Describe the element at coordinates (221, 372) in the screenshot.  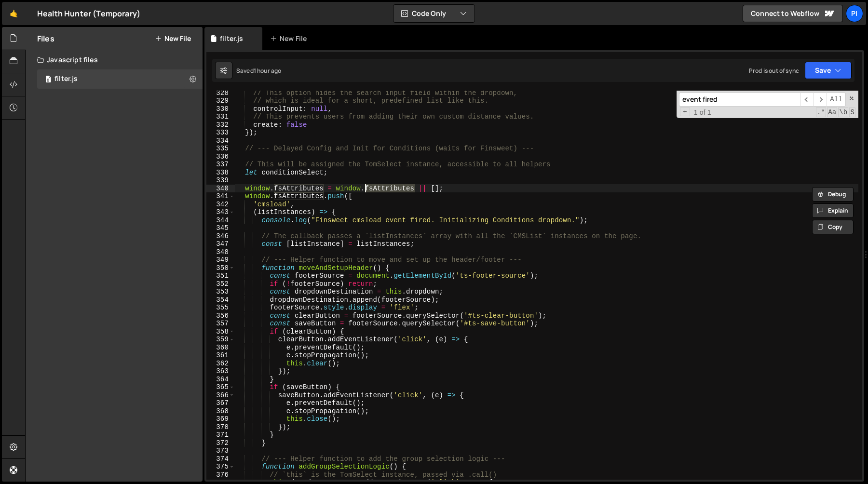
I see `div: 363` at that location.